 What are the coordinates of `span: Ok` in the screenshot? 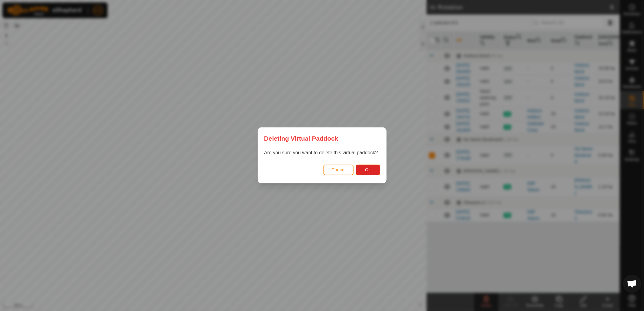 It's located at (368, 170).